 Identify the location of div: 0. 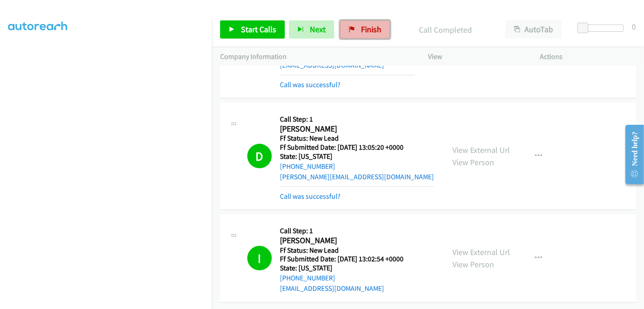
(633, 26).